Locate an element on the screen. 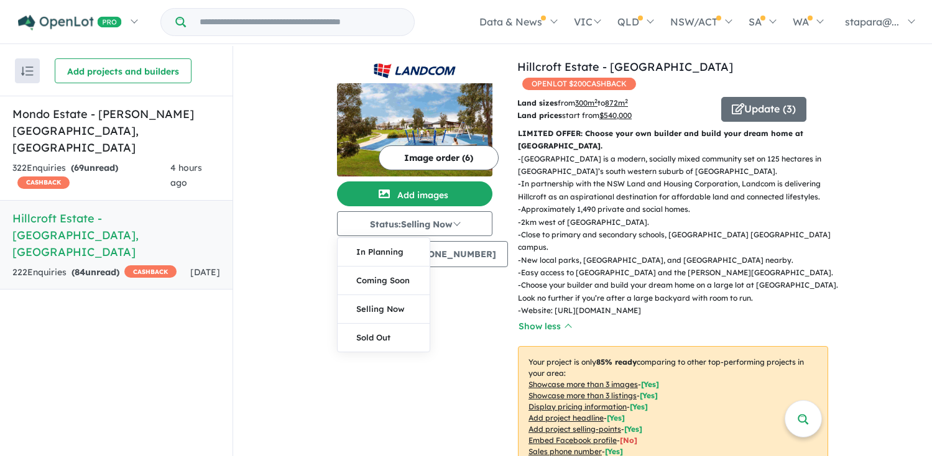 The width and height of the screenshot is (932, 456). button: Update (3) is located at coordinates (763, 109).